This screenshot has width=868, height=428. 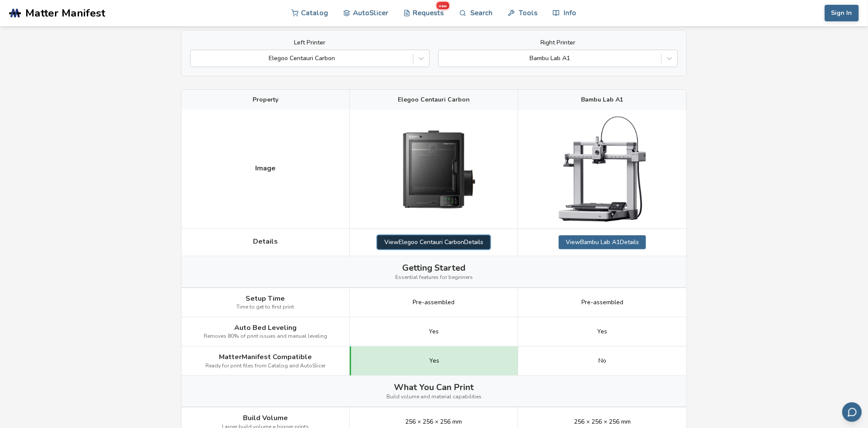 What do you see at coordinates (434, 169) in the screenshot?
I see `img: Elegoo Centauri Carbon` at bounding box center [434, 169].